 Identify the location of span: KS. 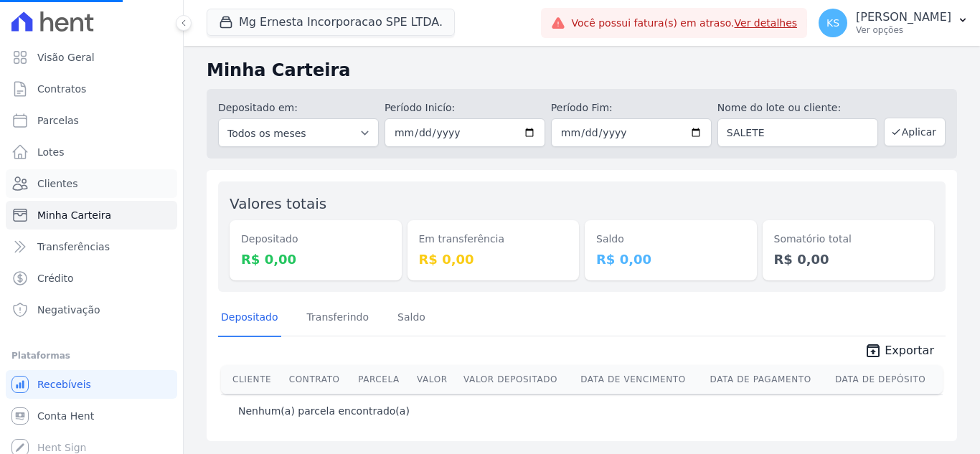
(833, 23).